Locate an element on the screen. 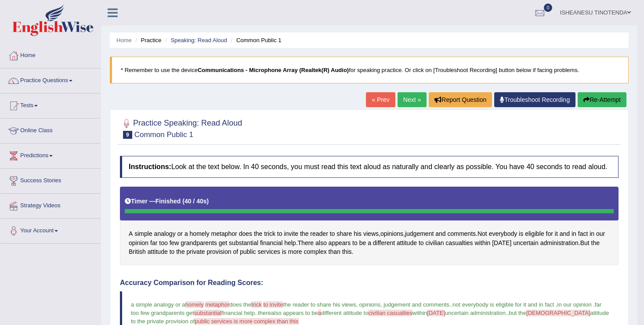 This screenshot has height=325, width=644. h4: Look at the text below. In 40 seconds, you must read this text aloud as naturally and clearly as ... is located at coordinates (369, 167).